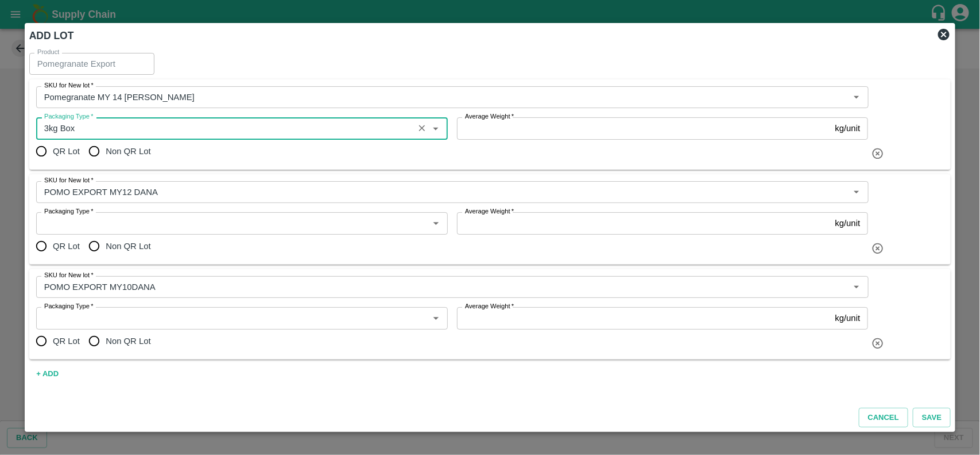 Image resolution: width=980 pixels, height=455 pixels. I want to click on div: temp_output_lots.0.lot_type, so click(98, 151).